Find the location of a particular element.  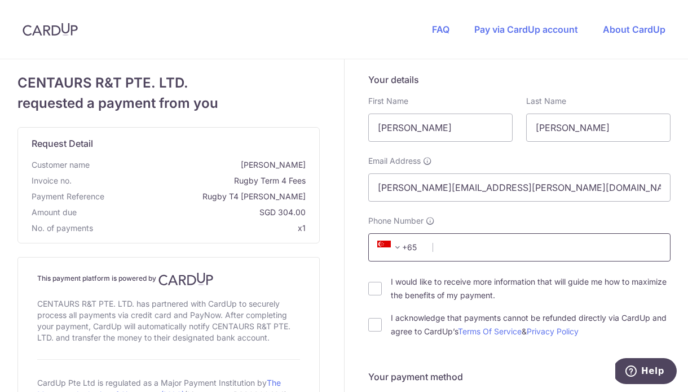

label: Last Name is located at coordinates (546, 101).